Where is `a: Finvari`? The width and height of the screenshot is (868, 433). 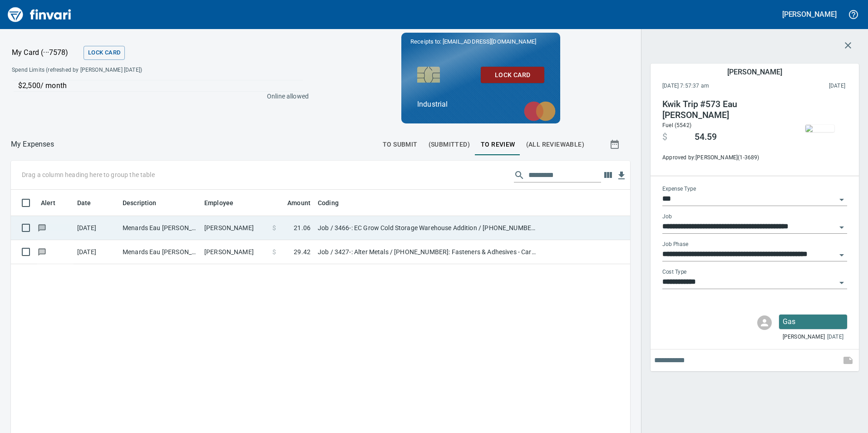 a: Finvari is located at coordinates (40, 14).